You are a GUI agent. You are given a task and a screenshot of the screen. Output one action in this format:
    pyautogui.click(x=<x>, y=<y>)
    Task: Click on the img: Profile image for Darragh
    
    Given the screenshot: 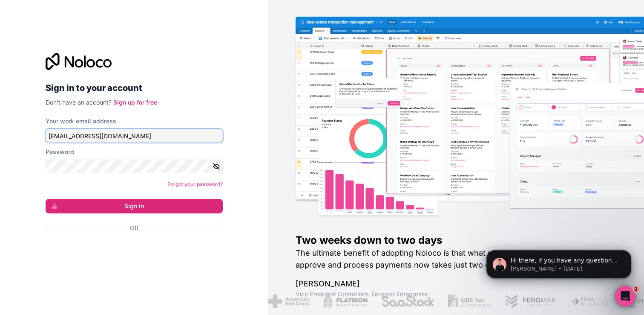 What is the action you would take?
    pyautogui.click(x=26, y=32)
    